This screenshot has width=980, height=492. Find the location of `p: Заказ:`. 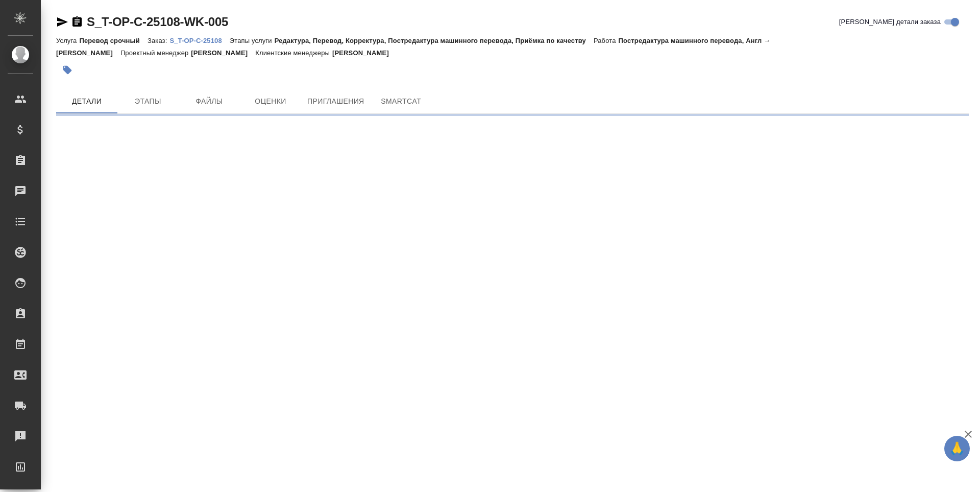

p: Заказ: is located at coordinates (159, 41).